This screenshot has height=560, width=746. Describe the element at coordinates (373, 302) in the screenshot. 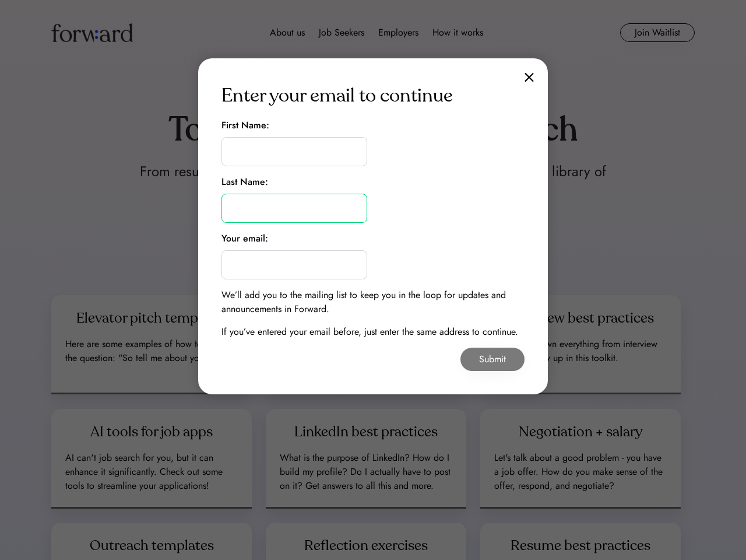

I see `div: We’ll add you to the mailing list to keep you in the loop for updates and announcements in Forward.` at that location.